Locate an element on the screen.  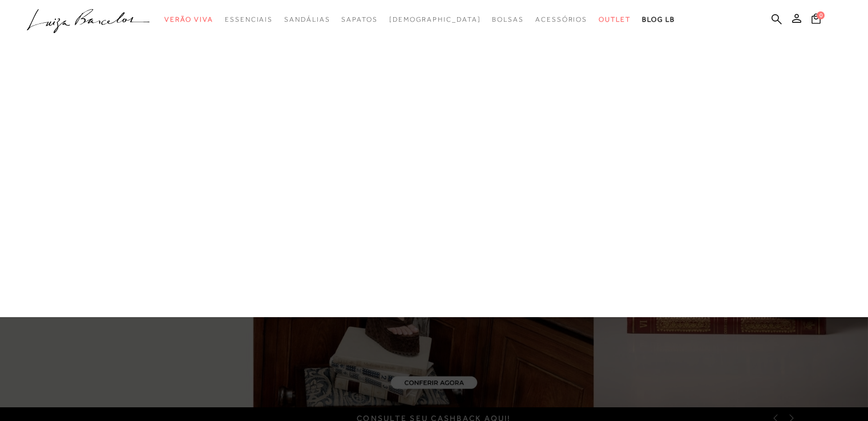
a: noSubCategoriesText is located at coordinates (435, 19).